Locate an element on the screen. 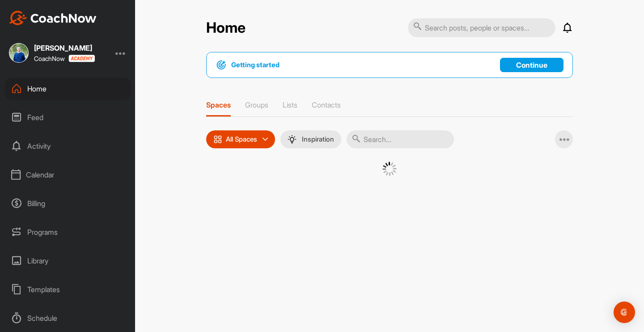 This screenshot has height=332, width=644. p: Contacts is located at coordinates (326, 105).